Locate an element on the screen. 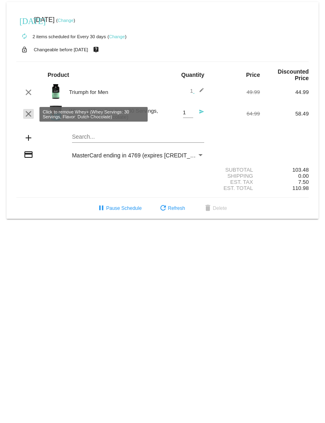  span: 110.98 is located at coordinates (301, 188).